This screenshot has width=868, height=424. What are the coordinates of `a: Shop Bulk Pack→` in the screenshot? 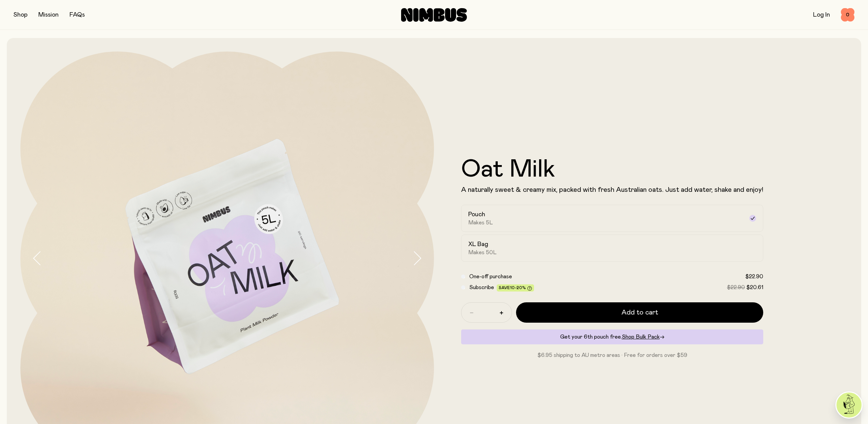 It's located at (643, 337).